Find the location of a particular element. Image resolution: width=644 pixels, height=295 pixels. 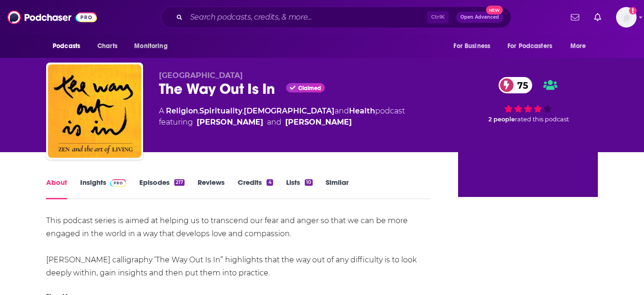

span: For Business is located at coordinates (472, 46).